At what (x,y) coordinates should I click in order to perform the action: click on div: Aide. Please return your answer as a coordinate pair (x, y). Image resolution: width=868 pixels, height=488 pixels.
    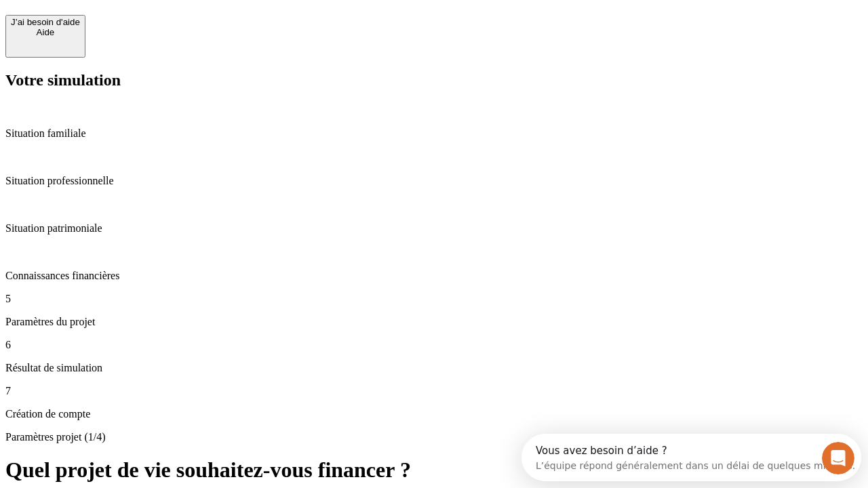
    Looking at the image, I should click on (46, 32).